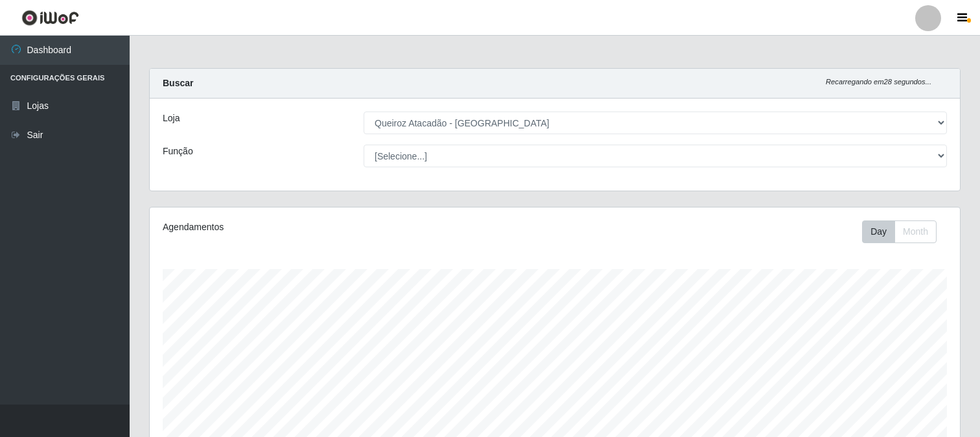 The width and height of the screenshot is (980, 437). Describe the element at coordinates (320, 227) in the screenshot. I see `div: Agendamentos` at that location.